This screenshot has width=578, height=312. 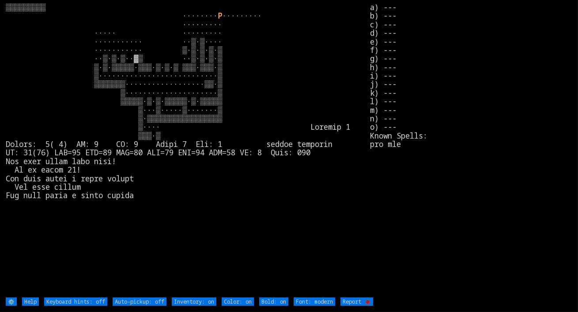 I want to click on input: Help, so click(x=30, y=302).